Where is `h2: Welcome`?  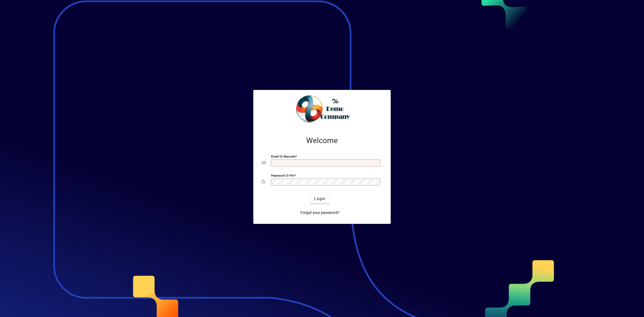
h2: Welcome is located at coordinates (322, 140).